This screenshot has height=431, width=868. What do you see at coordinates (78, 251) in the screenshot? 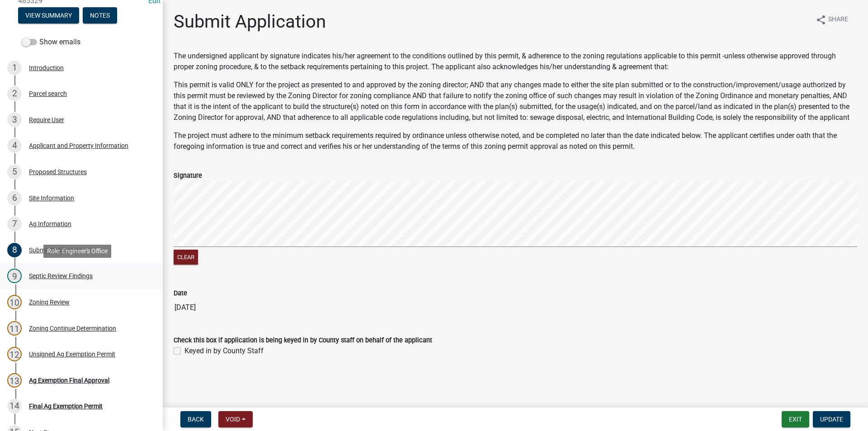
I see `div: Role: Engineer's Office` at bounding box center [78, 251].